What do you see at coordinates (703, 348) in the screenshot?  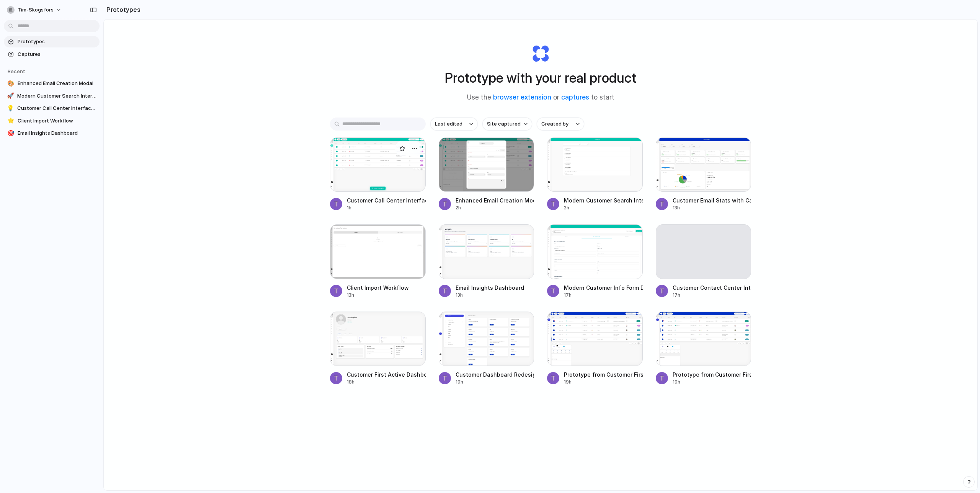 I see `a: Prototype from Customer First Cases DashboardPrototype from Customer First Cases Dashboard19h` at bounding box center [703, 348].